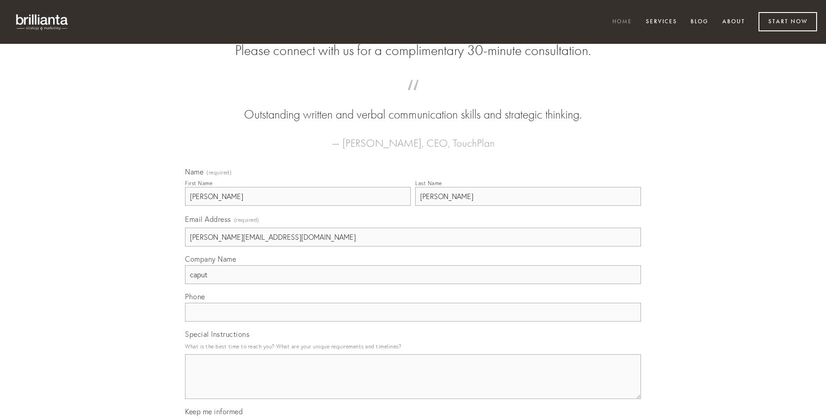 Image resolution: width=826 pixels, height=420 pixels. Describe the element at coordinates (194, 172) in the screenshot. I see `span: Name` at that location.